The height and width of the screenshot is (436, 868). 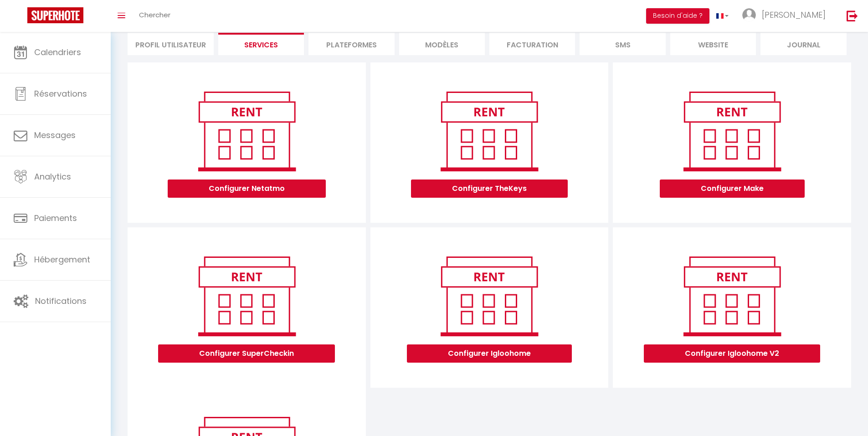 What do you see at coordinates (154, 15) in the screenshot?
I see `span: Chercher` at bounding box center [154, 15].